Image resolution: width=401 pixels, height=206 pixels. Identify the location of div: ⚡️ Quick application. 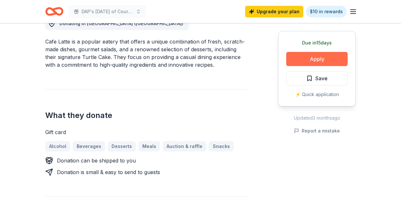
(317, 95).